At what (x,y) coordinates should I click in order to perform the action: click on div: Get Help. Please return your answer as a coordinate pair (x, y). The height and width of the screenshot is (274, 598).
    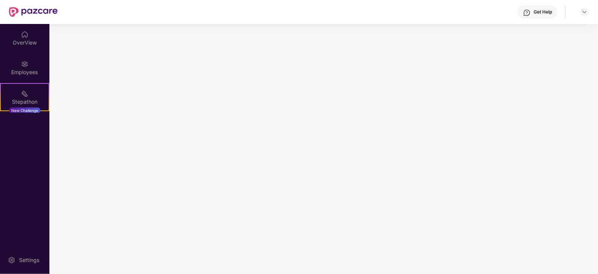
    Looking at the image, I should click on (543, 12).